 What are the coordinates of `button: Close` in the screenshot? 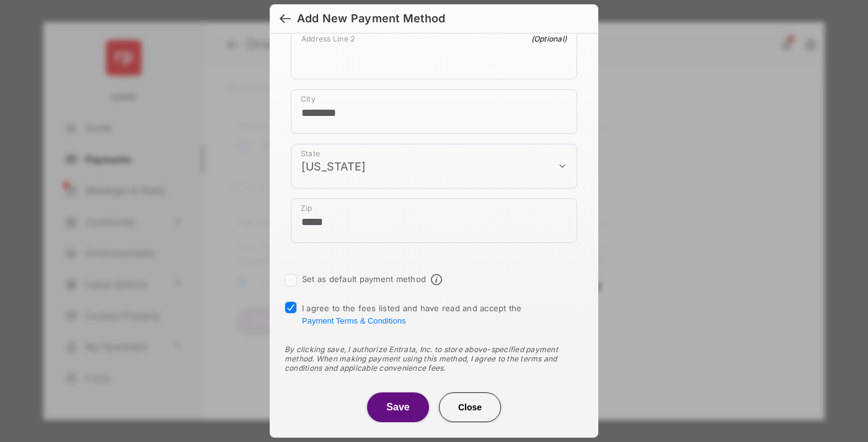 It's located at (470, 407).